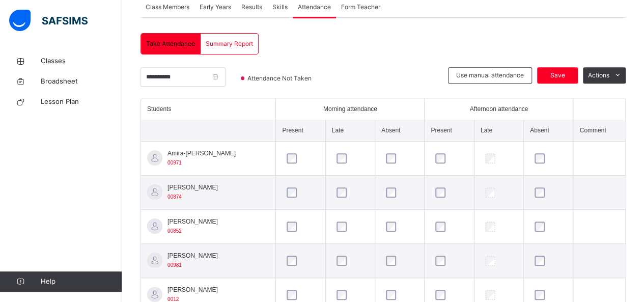 Image resolution: width=644 pixels, height=302 pixels. Describe the element at coordinates (175, 163) in the screenshot. I see `span: 00971` at that location.